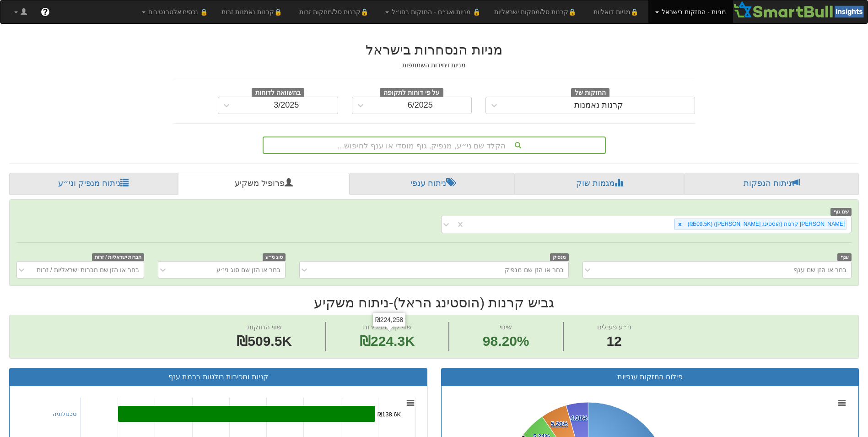  What do you see at coordinates (433, 184) in the screenshot?
I see `a: ניתוח ענפי` at bounding box center [433, 184].